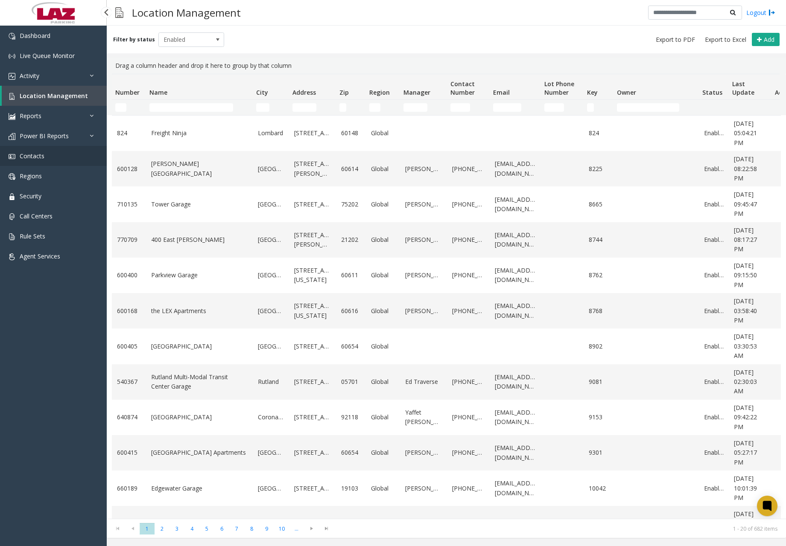 Image resolution: width=786 pixels, height=546 pixels. I want to click on td: Email Filter, so click(515, 108).